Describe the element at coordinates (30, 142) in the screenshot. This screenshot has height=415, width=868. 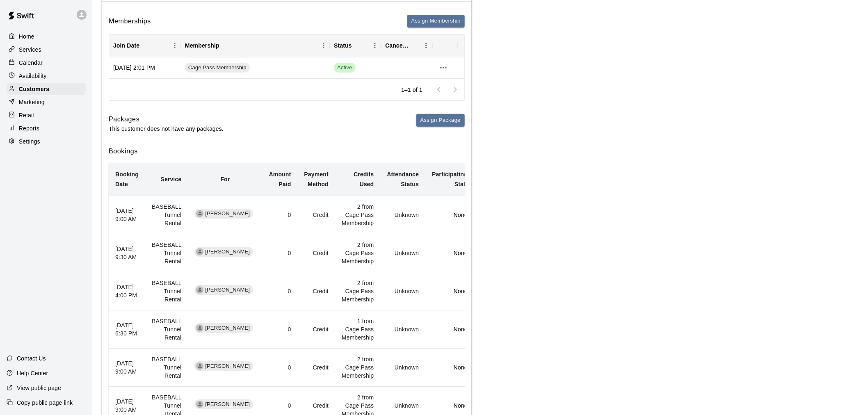
I see `p: Settings` at that location.